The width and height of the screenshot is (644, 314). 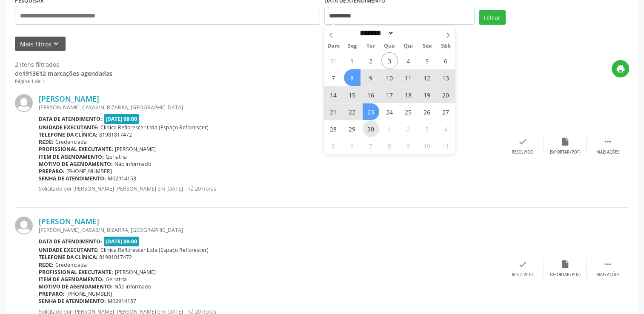 I want to click on span: Setembro 24, 2025, so click(x=389, y=112).